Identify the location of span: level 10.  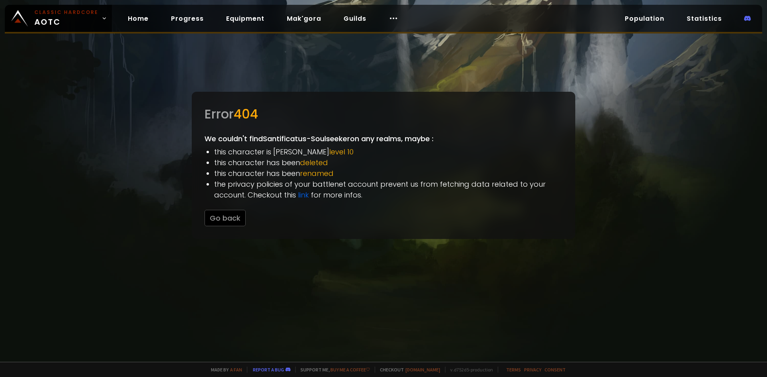
(341, 152).